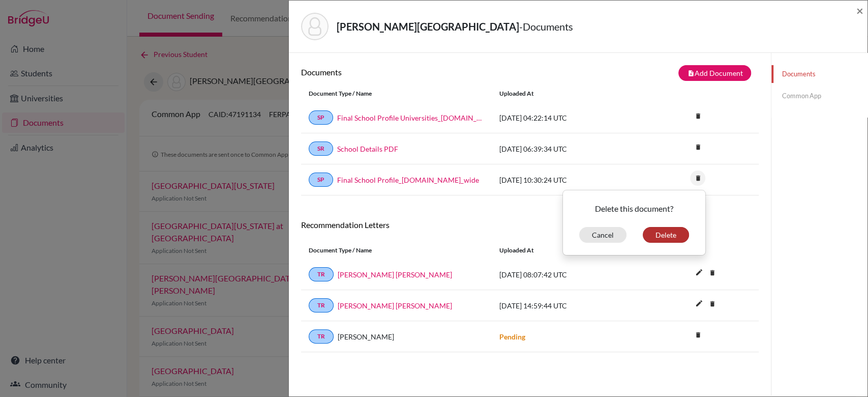  Describe the element at coordinates (819, 96) in the screenshot. I see `a: Common App` at that location.